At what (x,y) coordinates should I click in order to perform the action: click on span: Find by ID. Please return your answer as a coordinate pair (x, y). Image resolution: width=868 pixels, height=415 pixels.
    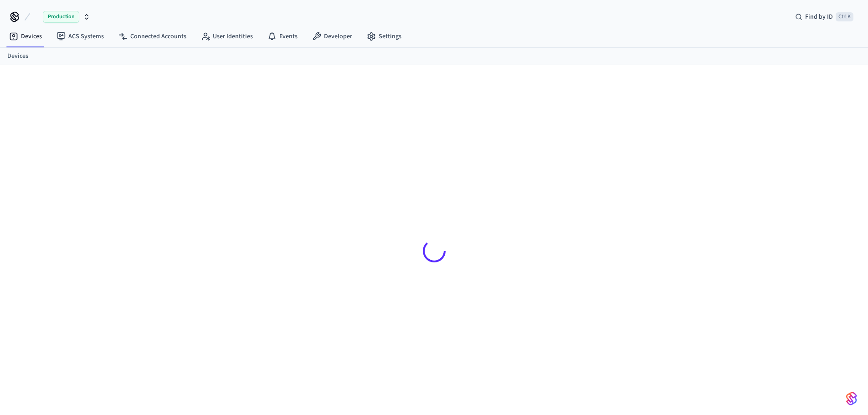
    Looking at the image, I should click on (819, 16).